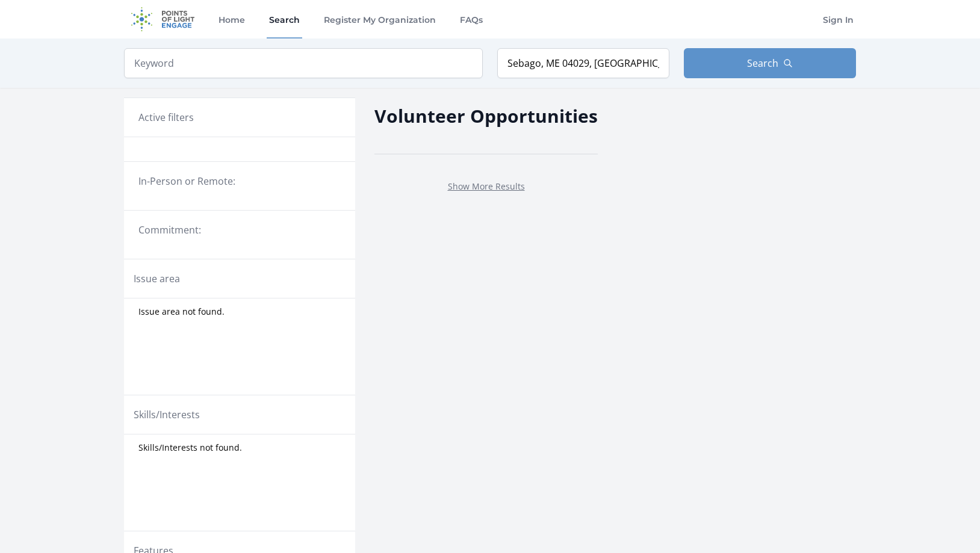 Image resolution: width=980 pixels, height=553 pixels. I want to click on span: Skills/Interests not found., so click(190, 447).